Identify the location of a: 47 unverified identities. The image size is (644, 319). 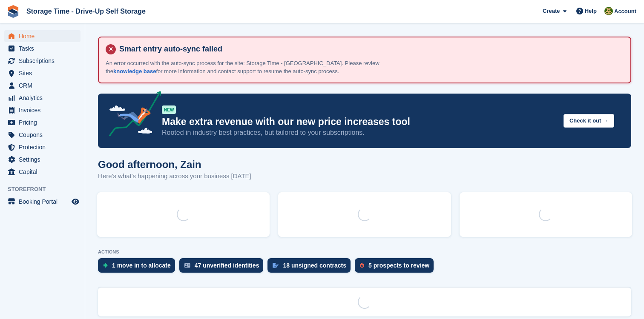
(224, 268).